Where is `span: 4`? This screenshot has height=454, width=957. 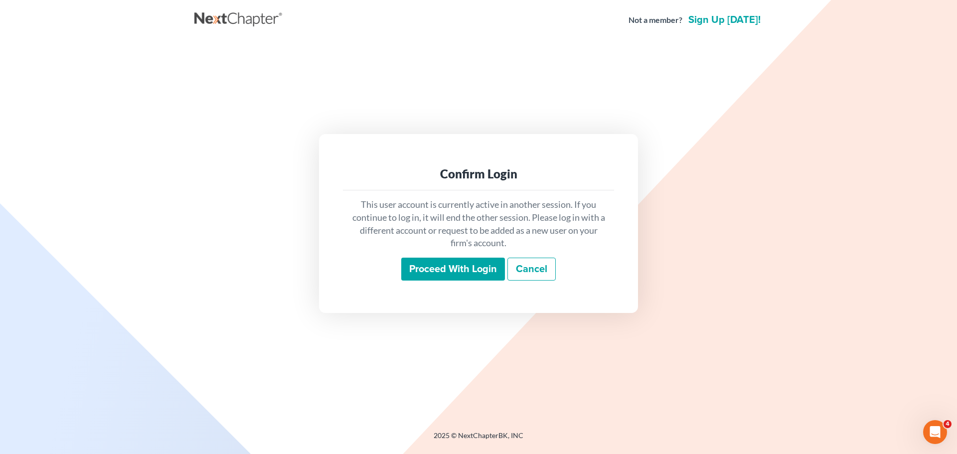 span: 4 is located at coordinates (947, 424).